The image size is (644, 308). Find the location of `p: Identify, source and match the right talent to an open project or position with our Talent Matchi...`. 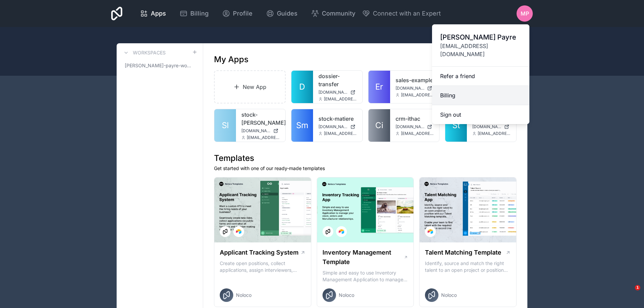

p: Identify, source and match the right talent to an open project or position with our Talent Matchi... is located at coordinates (468, 267).